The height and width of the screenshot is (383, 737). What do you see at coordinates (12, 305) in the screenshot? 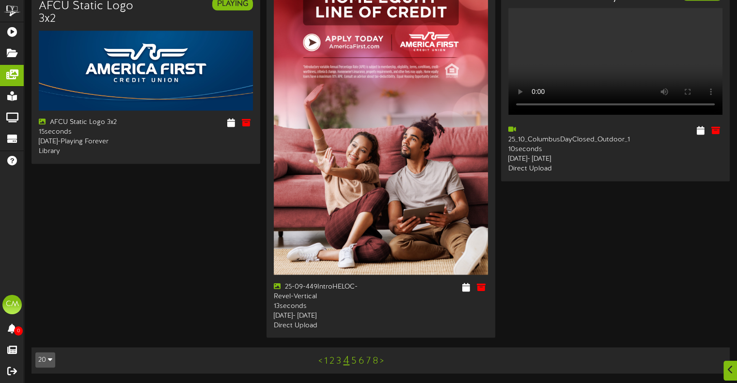
I see `div: CM` at bounding box center [12, 305].